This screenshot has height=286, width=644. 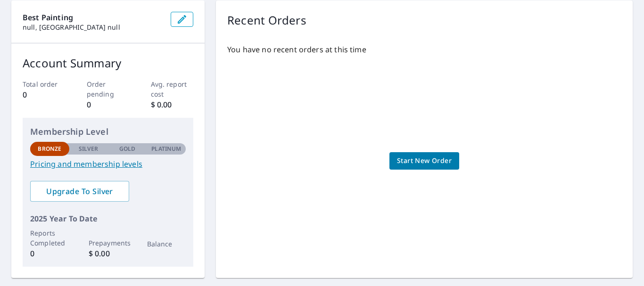 What do you see at coordinates (424, 49) in the screenshot?
I see `p: You have no recent orders at this time` at bounding box center [424, 49].